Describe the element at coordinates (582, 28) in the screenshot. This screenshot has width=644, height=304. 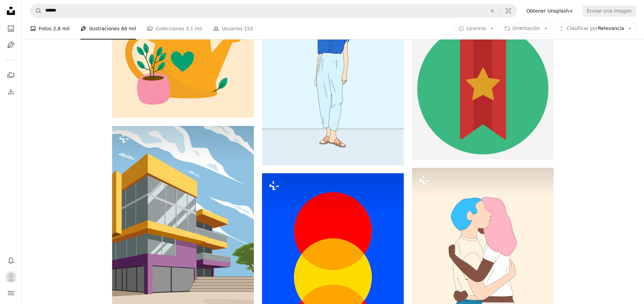
I see `span: Clasificar por` at that location.